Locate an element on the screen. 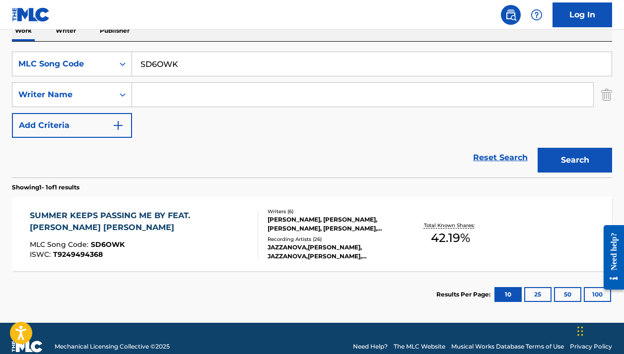  button: 25 is located at coordinates (538, 295).